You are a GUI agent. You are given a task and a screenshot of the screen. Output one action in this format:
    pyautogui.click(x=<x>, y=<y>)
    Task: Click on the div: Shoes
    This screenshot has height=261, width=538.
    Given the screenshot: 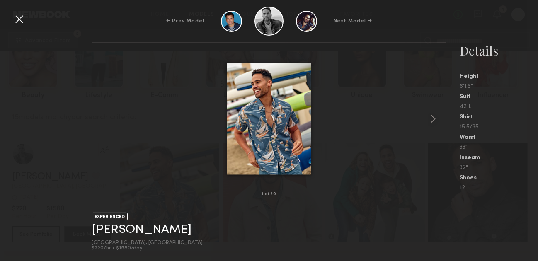 What is the action you would take?
    pyautogui.click(x=499, y=178)
    